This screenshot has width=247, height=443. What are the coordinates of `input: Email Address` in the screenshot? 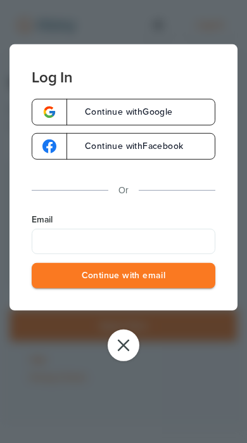 It's located at (124, 241).